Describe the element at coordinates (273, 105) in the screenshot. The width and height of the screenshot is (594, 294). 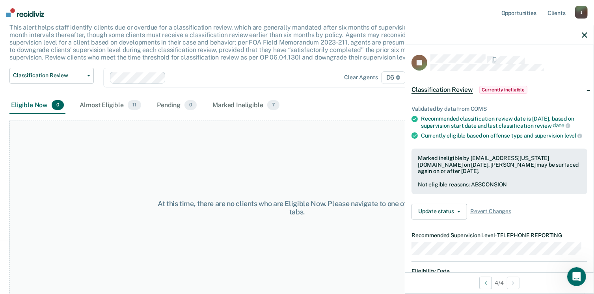
I see `span: 7` at that location.